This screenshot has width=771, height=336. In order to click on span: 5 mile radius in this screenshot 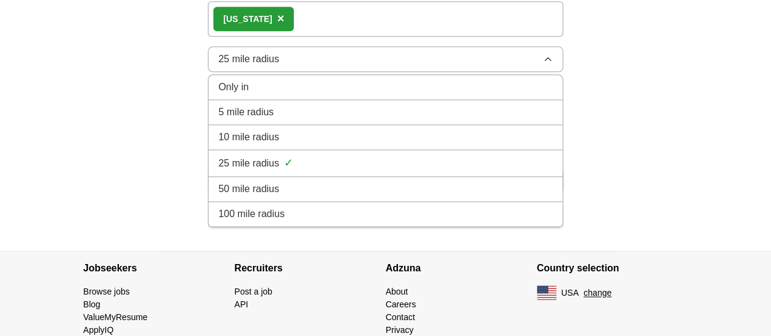, I will do `click(246, 112)`.